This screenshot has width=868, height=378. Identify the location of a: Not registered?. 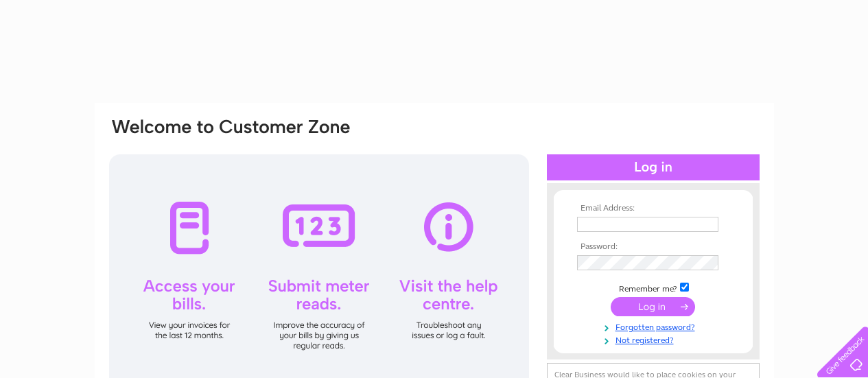
(654, 340).